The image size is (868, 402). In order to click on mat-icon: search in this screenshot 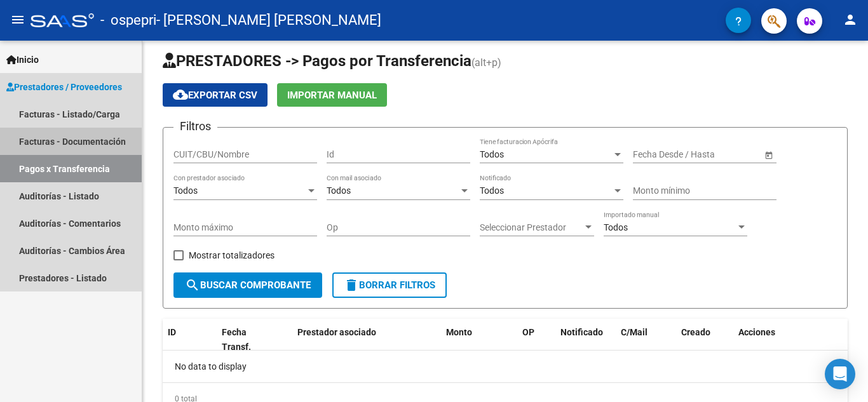, I will do `click(193, 285)`.